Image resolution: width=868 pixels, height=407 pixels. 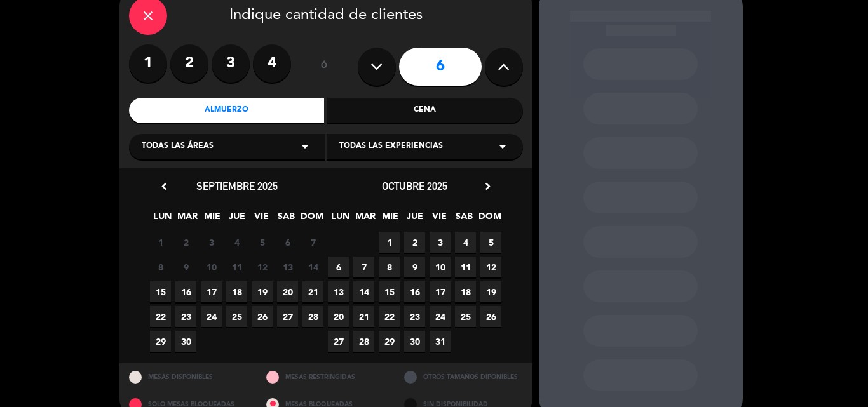 What do you see at coordinates (188, 377) in the screenshot?
I see `div: MESAS DISPONIBLES` at bounding box center [188, 377].